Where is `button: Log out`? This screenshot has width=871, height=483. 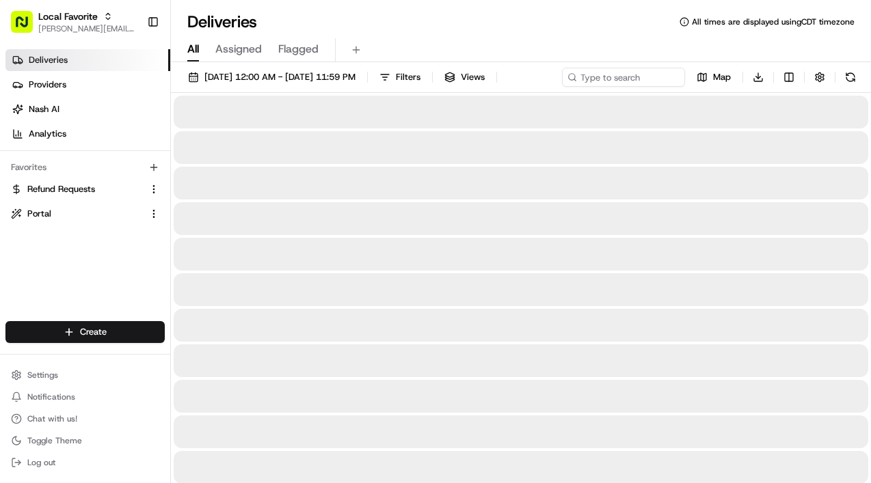
button: Log out is located at coordinates (85, 463).